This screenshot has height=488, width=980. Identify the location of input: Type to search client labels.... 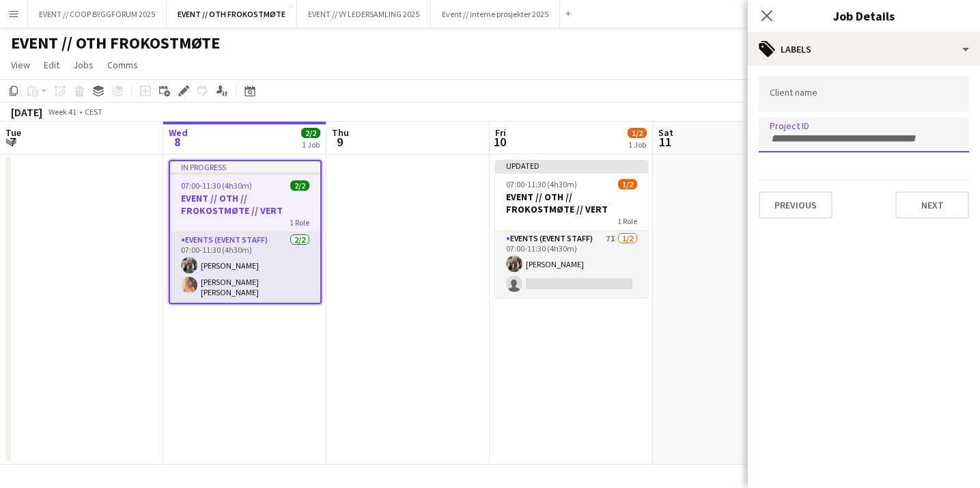
(864, 95).